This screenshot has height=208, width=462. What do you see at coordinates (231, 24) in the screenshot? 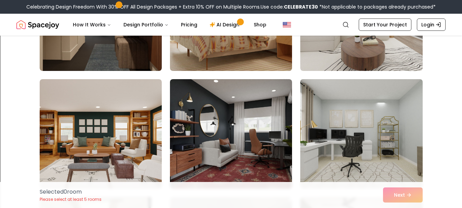
I see `div: Delete` at bounding box center [231, 24].